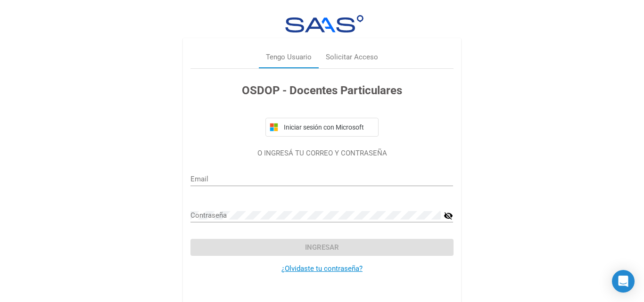 This screenshot has height=302, width=644. I want to click on div: Tengo Usuario, so click(288, 57).